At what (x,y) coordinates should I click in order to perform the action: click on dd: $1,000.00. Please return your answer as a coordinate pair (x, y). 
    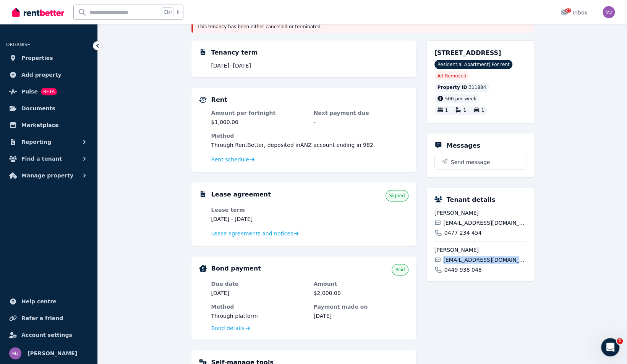
    Looking at the image, I should click on (259, 122).